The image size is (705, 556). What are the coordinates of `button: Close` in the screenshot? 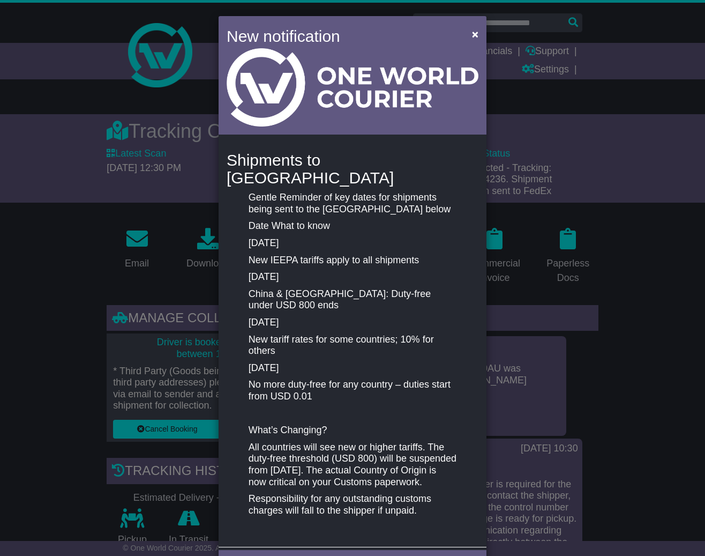 It's located at (475, 34).